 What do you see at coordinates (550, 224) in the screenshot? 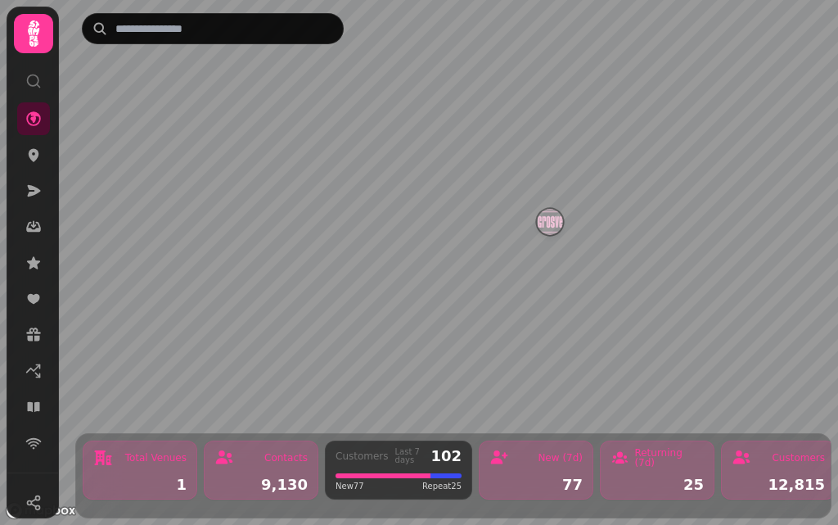
I see `div: Map marker` at bounding box center [550, 224].